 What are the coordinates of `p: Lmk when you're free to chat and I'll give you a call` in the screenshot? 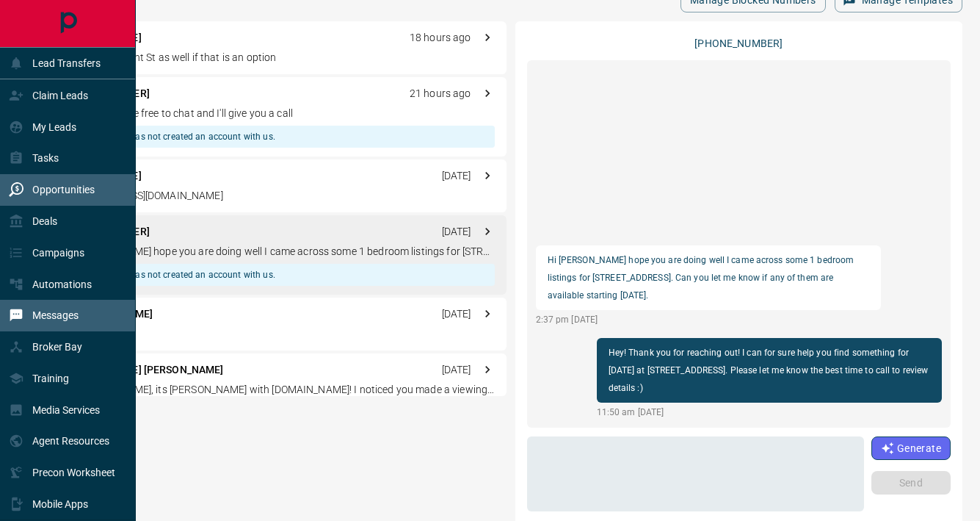 It's located at (278, 113).